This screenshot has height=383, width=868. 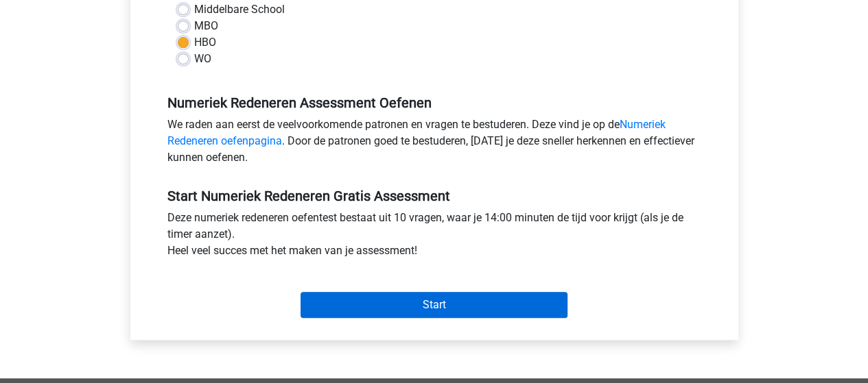 What do you see at coordinates (206, 26) in the screenshot?
I see `label: MBO` at bounding box center [206, 26].